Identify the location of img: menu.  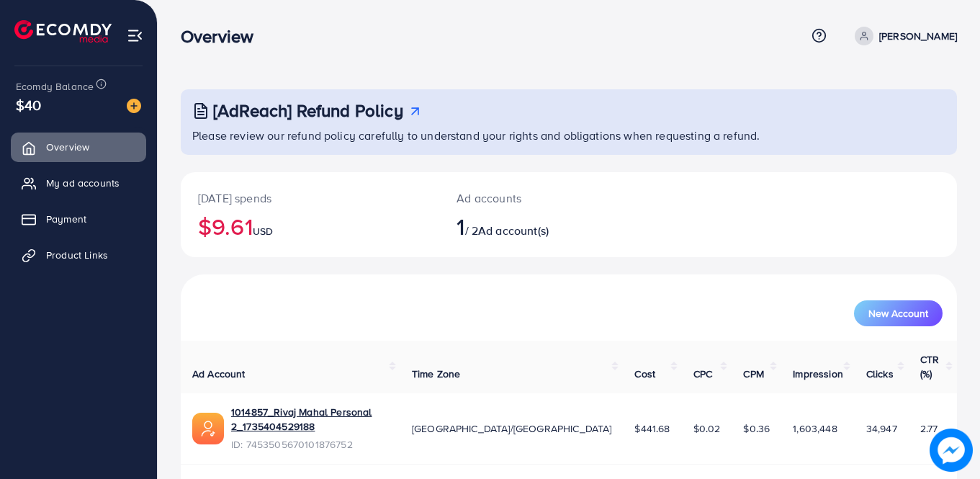
(135, 35).